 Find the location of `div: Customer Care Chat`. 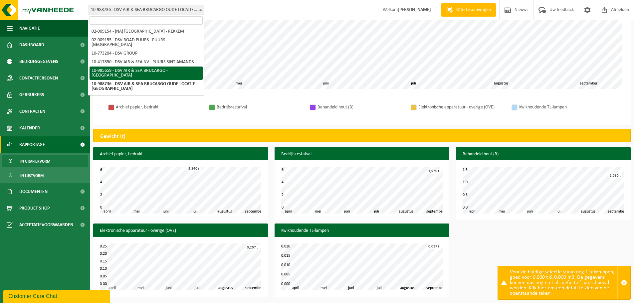

div: Customer Care Chat is located at coordinates (53, 8).